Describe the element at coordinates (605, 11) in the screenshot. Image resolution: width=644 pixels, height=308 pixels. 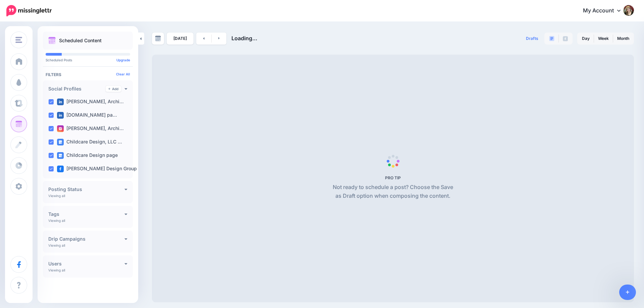
I see `a: My Account` at that location.